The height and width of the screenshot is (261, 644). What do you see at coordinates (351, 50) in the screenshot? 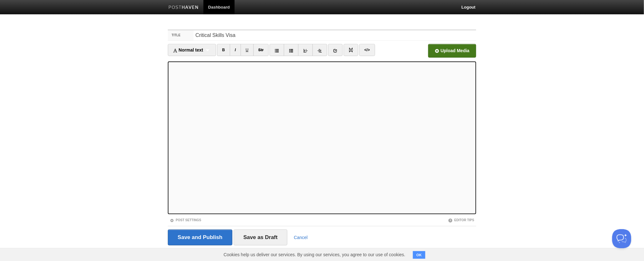
I see `img: pagebreak-icon.png` at bounding box center [351, 50].